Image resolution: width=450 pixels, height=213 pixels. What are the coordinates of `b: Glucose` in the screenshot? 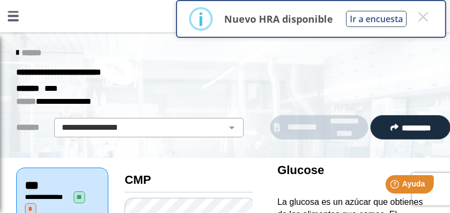 It's located at (300, 170).